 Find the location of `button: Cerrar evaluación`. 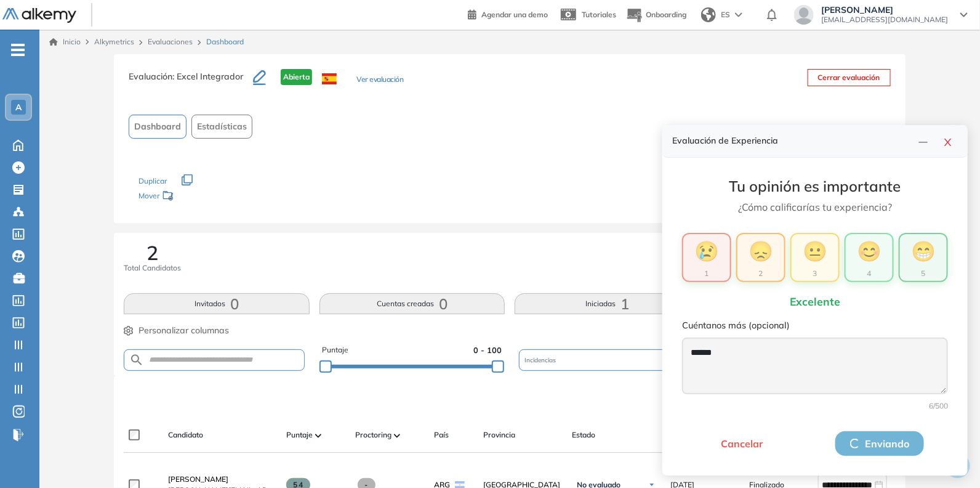

button: Cerrar evaluación is located at coordinates (849, 77).